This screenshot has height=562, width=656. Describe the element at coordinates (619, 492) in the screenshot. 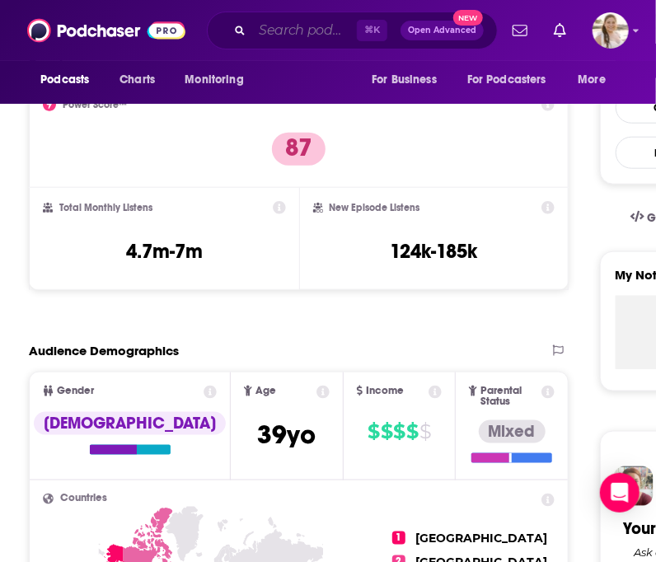

I see `div: Open Intercom Messenger` at that location.